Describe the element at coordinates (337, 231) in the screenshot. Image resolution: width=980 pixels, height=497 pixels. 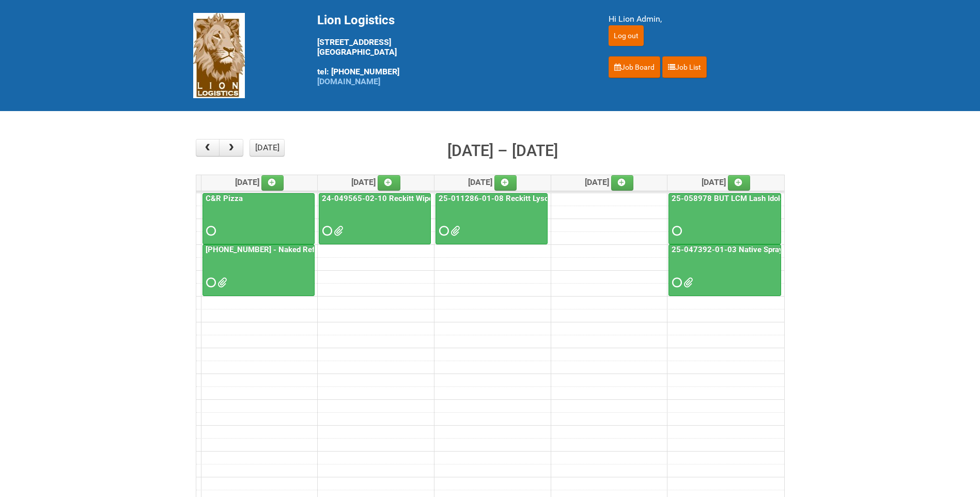
I see `span: 24-049565-02-10 - MDN 2.xlsx 24-049565-02-10 - JNF.DOC 24-049565-02-10 - MDN.xlsx` at that location.